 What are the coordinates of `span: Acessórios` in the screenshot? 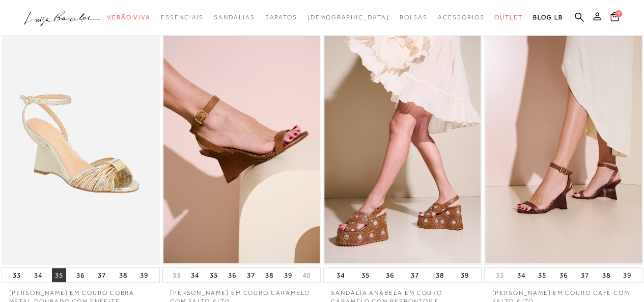 It's located at (461, 17).